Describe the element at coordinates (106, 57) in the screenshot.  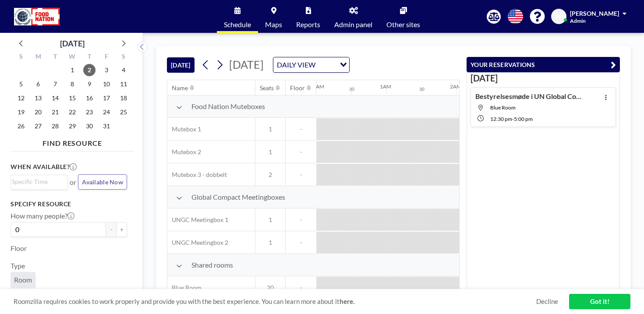
I see `div: F` at that location.